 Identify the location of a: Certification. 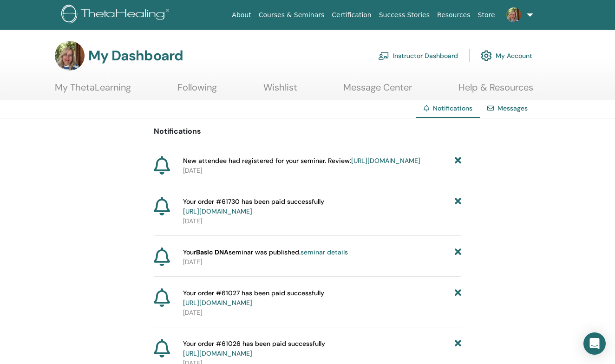
(351, 15).